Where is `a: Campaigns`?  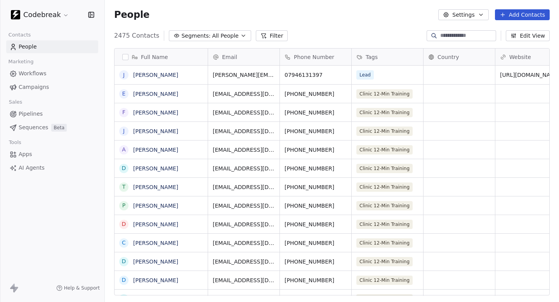 a: Campaigns is located at coordinates (52, 87).